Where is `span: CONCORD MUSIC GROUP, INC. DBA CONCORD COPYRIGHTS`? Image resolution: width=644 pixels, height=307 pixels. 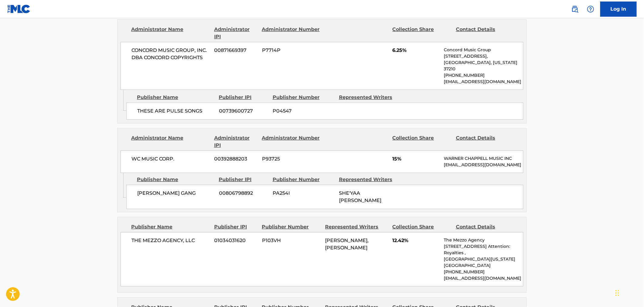
span: CONCORD MUSIC GROUP, INC. DBA CONCORD COPYRIGHTS is located at coordinates (170, 54).